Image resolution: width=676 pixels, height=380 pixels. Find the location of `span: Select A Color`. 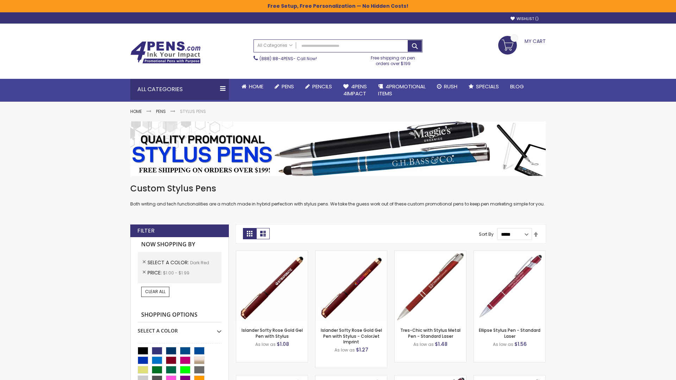

span: Select A Color is located at coordinates (169, 263).